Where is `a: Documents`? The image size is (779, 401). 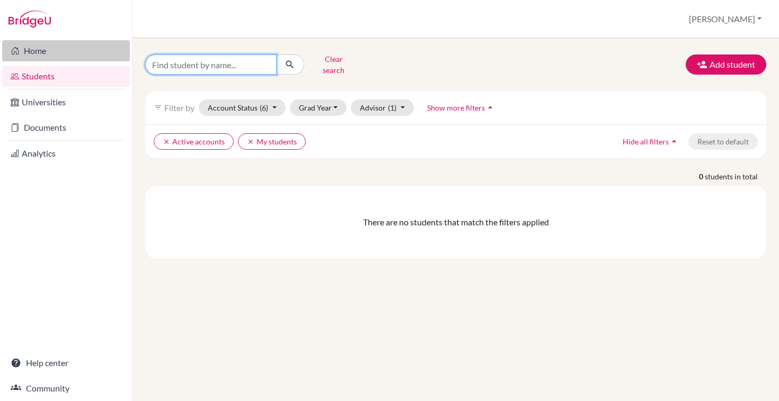
a: Documents is located at coordinates (66, 128).